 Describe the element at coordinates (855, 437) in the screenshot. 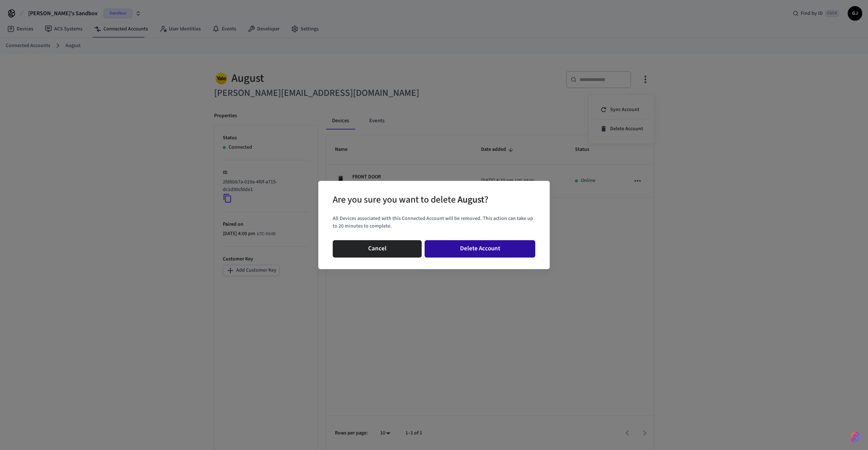

I see `img: SeamLogoGradient.69752ec5.svg` at that location.